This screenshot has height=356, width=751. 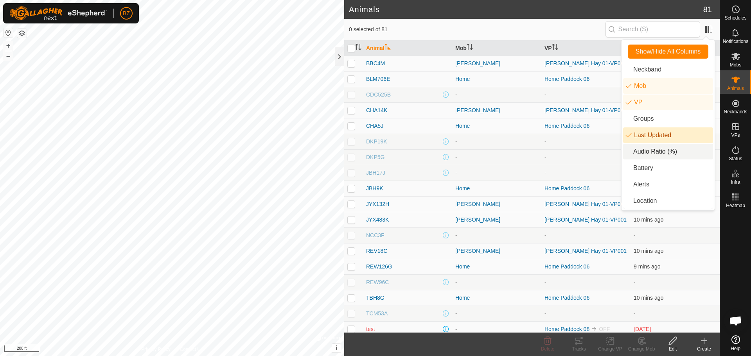 I want to click on span: CDC525B, so click(x=378, y=95).